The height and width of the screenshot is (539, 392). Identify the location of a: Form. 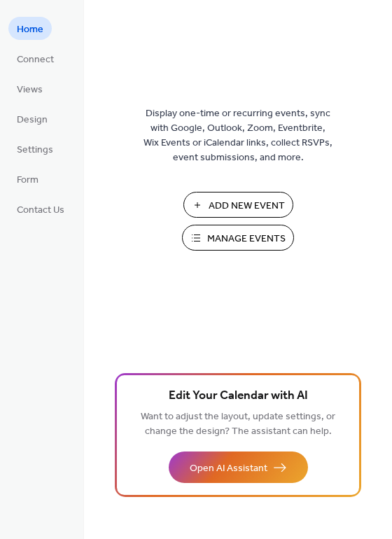
(27, 179).